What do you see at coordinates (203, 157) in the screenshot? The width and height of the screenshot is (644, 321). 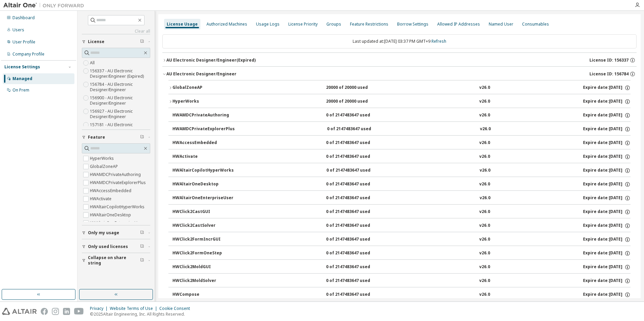 I see `div: HWActivate` at bounding box center [203, 157].